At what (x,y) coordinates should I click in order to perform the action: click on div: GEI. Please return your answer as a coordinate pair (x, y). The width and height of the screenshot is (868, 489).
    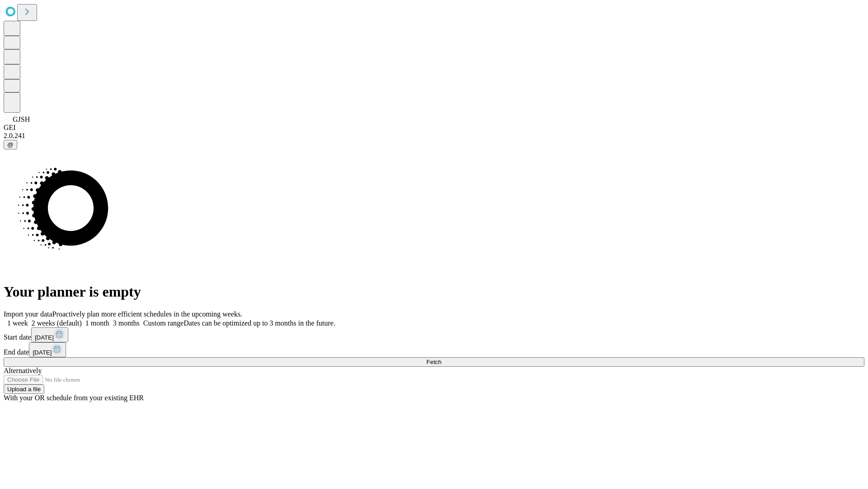
    Looking at the image, I should click on (434, 128).